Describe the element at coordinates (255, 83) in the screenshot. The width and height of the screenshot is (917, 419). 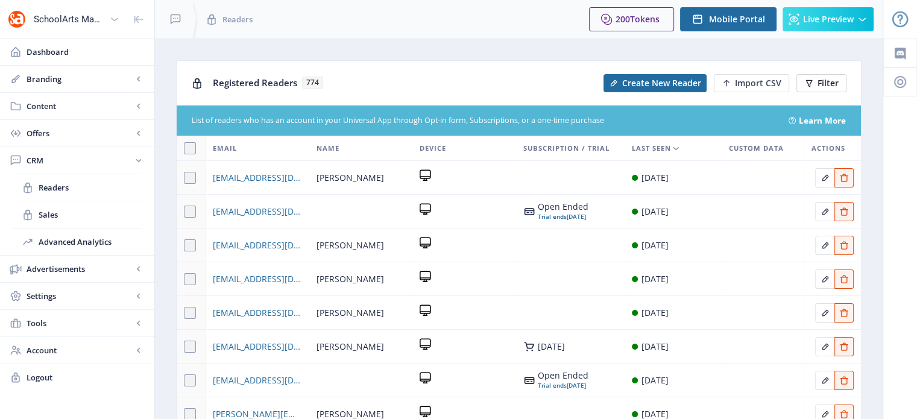
I see `span: Registered Readers` at that location.